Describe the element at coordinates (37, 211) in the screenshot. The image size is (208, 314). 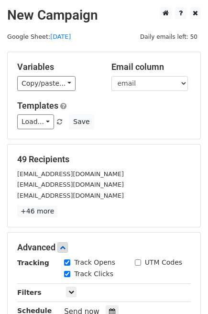
I see `a: +46 more` at that location.